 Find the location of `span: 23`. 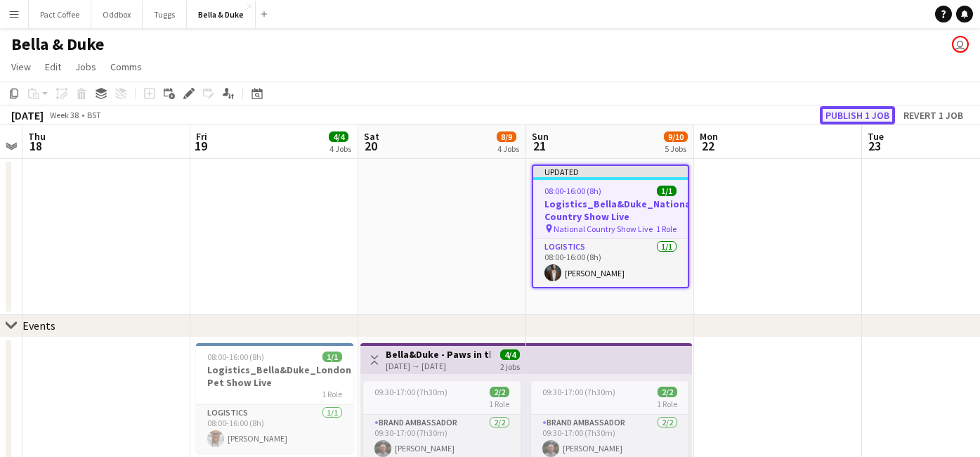

span: 23 is located at coordinates (874, 145).